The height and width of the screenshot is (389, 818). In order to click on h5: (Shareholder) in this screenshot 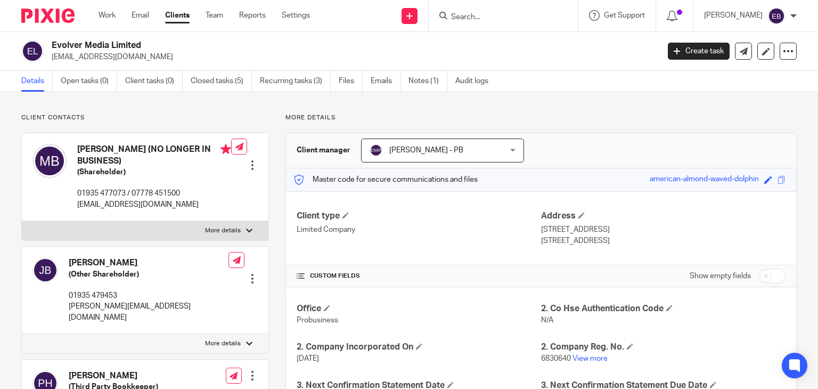, I will do `click(154, 172)`.